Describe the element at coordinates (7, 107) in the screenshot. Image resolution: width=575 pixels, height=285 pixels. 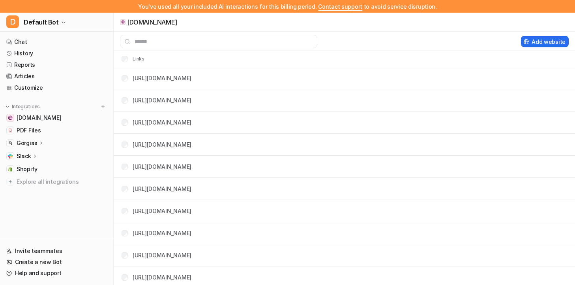
I see `img: expand menu` at that location.